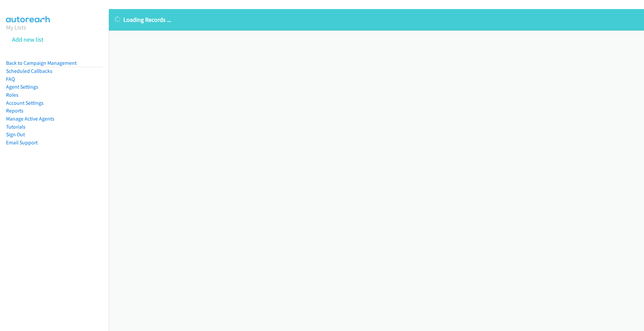  What do you see at coordinates (25, 103) in the screenshot?
I see `a: Account Settings` at bounding box center [25, 103].